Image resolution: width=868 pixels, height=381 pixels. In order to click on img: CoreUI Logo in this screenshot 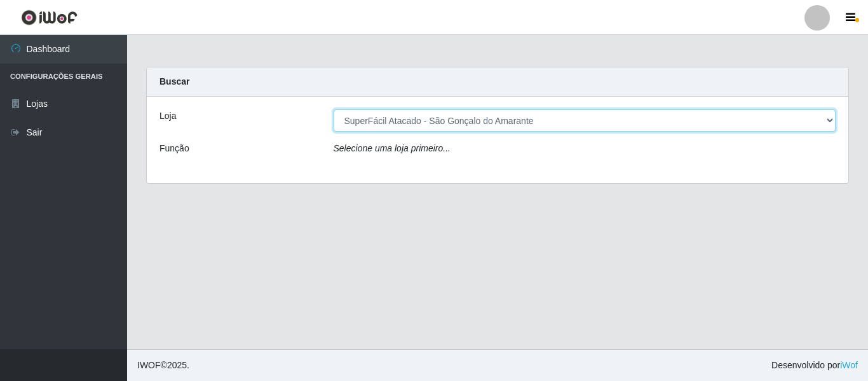, I will do `click(49, 17)`.